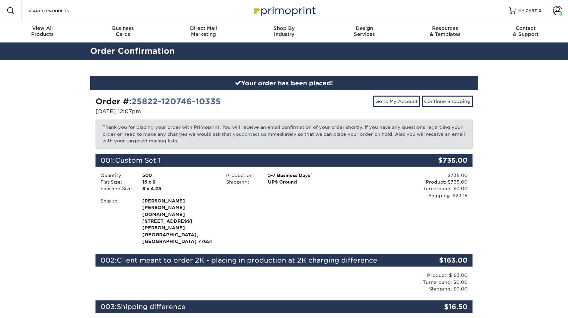 The image size is (568, 318). Describe the element at coordinates (42, 31) in the screenshot. I see `div: Products` at that location.